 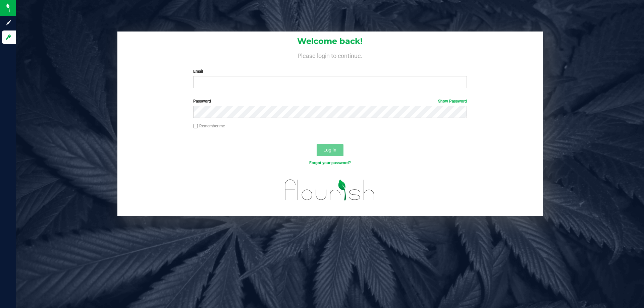 What do you see at coordinates (330, 55) in the screenshot?
I see `h4: Please login to continue.` at bounding box center [330, 55].